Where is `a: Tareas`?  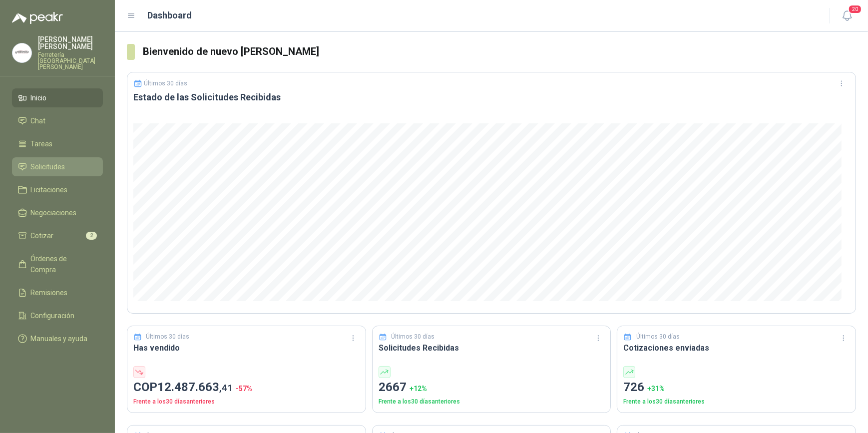 a: Tareas is located at coordinates (57, 144).